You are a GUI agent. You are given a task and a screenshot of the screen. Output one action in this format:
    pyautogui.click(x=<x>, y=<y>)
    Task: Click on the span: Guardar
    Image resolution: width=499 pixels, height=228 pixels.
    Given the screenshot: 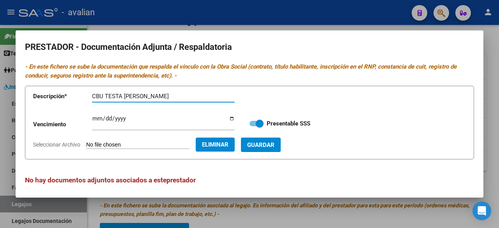 What is the action you would take?
    pyautogui.click(x=261, y=145)
    